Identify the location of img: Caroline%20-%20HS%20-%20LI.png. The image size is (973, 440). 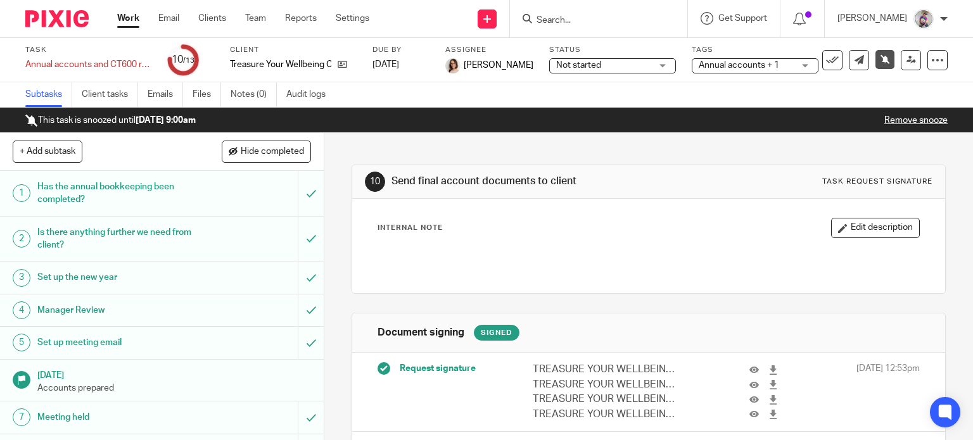
(453, 66).